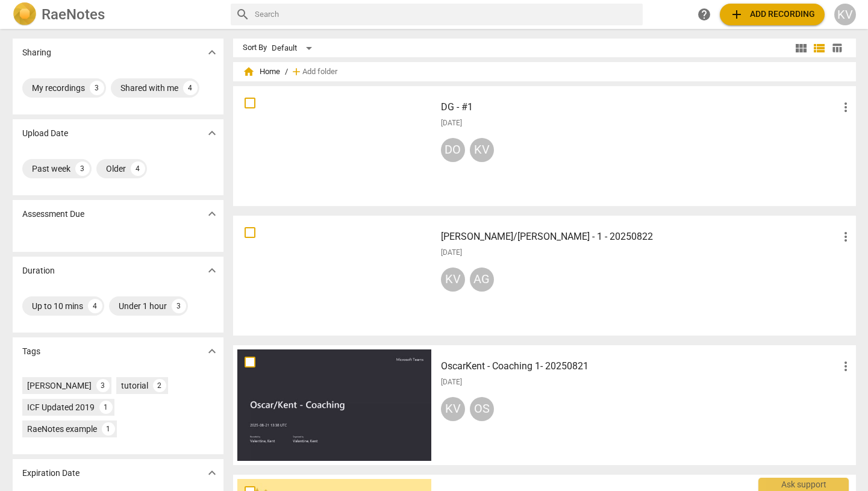 The width and height of the screenshot is (868, 491). I want to click on p: Expiration Date, so click(51, 473).